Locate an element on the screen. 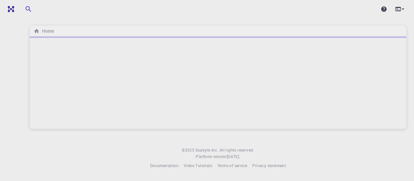 This screenshot has width=414, height=181. span: © 2025 is located at coordinates (188, 150).